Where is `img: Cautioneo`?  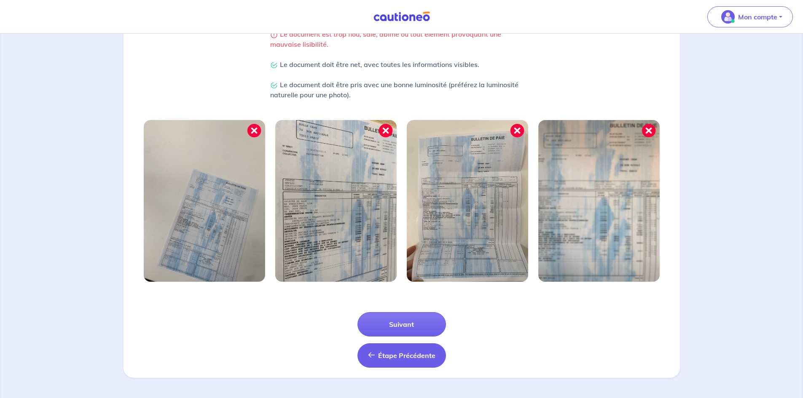
img: Cautioneo is located at coordinates (402, 16).